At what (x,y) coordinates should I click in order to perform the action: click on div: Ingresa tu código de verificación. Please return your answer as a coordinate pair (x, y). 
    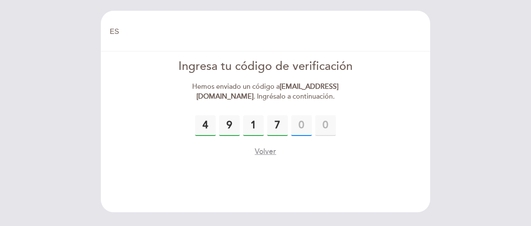
    Looking at the image, I should click on (266, 67).